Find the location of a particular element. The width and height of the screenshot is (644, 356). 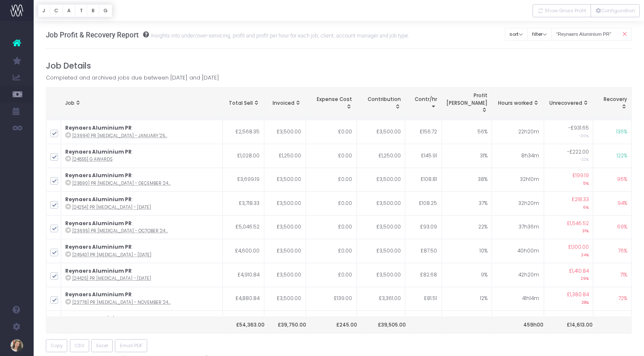

abbr: [24855] G Awards is located at coordinates (92, 159).